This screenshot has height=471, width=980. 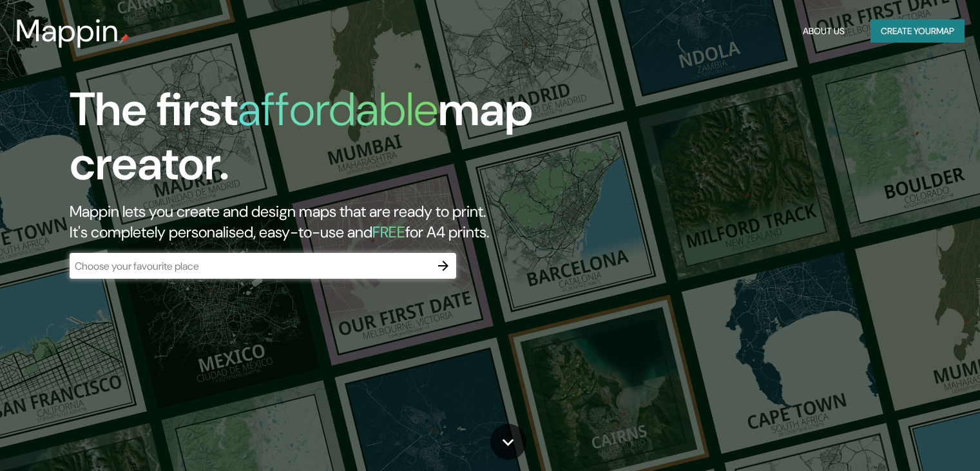 What do you see at coordinates (338, 109) in the screenshot?
I see `h1: affordable` at bounding box center [338, 109].